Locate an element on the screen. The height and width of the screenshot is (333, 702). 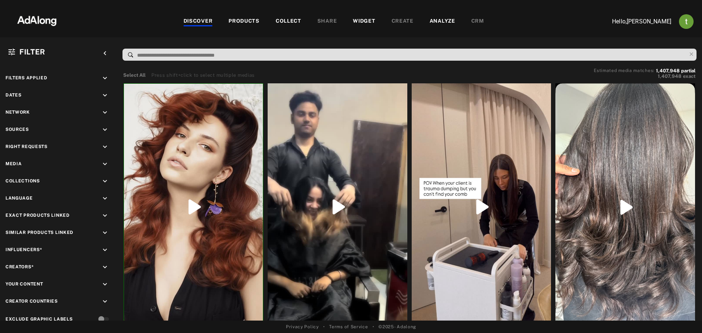
span: Filter is located at coordinates (32, 52).